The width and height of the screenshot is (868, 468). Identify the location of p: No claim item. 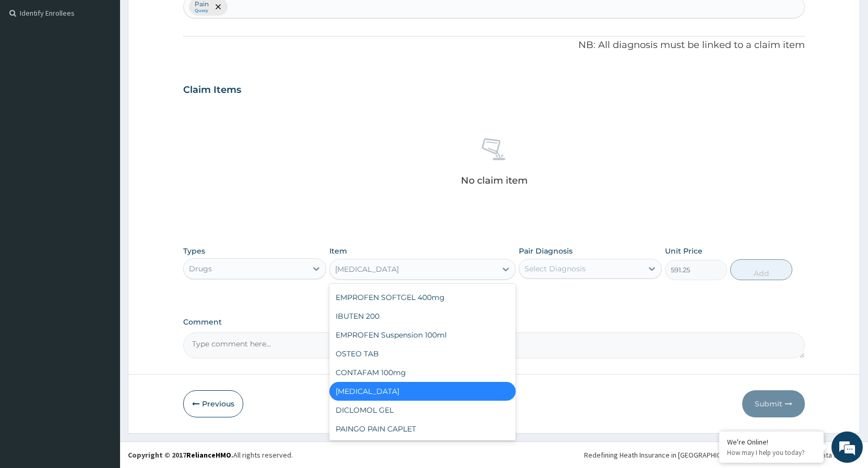
(494, 181).